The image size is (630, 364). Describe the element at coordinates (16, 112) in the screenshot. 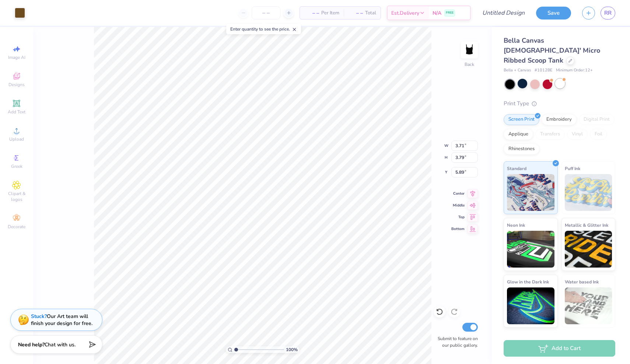

I see `span: Add Text` at that location.